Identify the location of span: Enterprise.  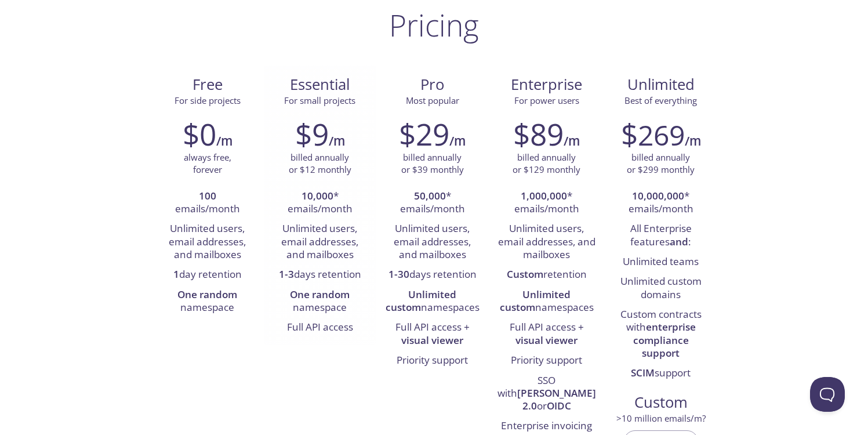
(547, 85).